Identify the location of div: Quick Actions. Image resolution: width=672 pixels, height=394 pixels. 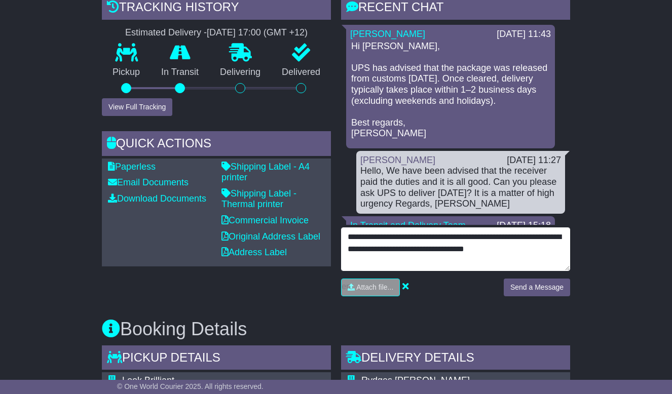
(216, 145).